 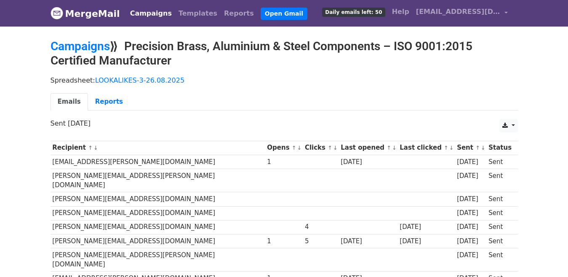 I want to click on th: Clicks, so click(x=321, y=147).